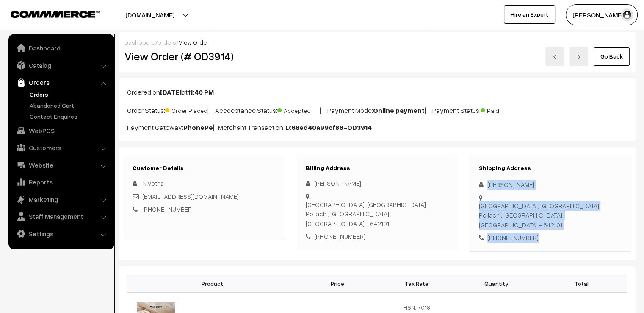  Describe the element at coordinates (204, 168) in the screenshot. I see `h3: Customer Details` at that location.